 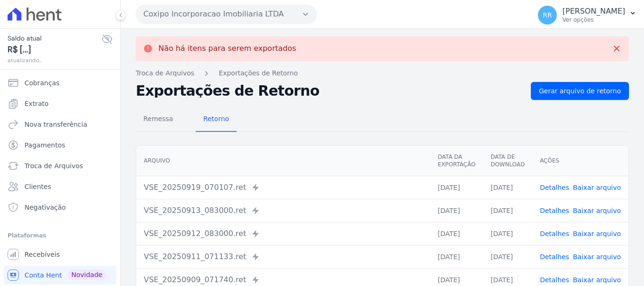 I want to click on span: RR, so click(x=547, y=15).